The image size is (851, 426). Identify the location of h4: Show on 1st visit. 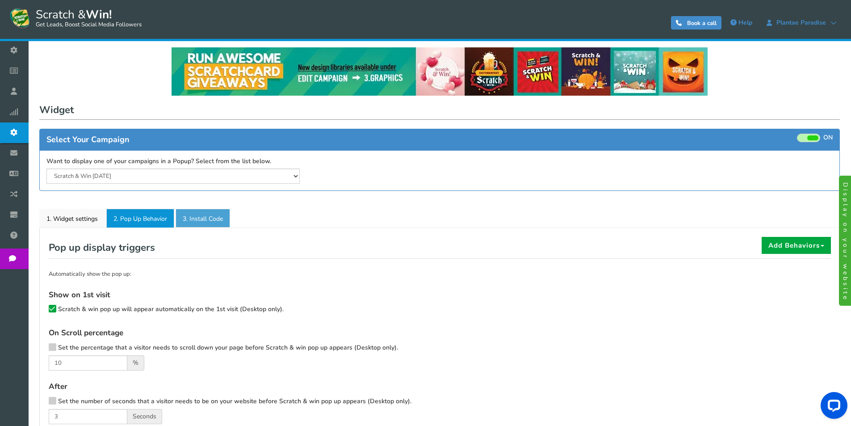
(439, 295).